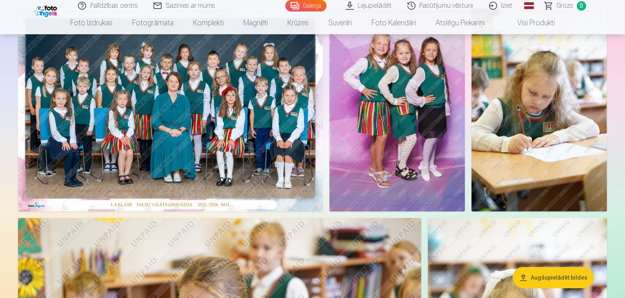  Describe the element at coordinates (208, 23) in the screenshot. I see `a: Komplekti` at that location.